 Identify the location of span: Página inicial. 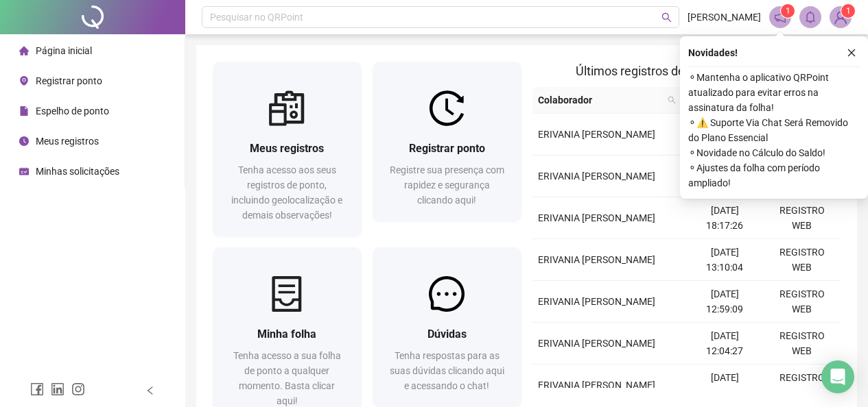
(64, 50).